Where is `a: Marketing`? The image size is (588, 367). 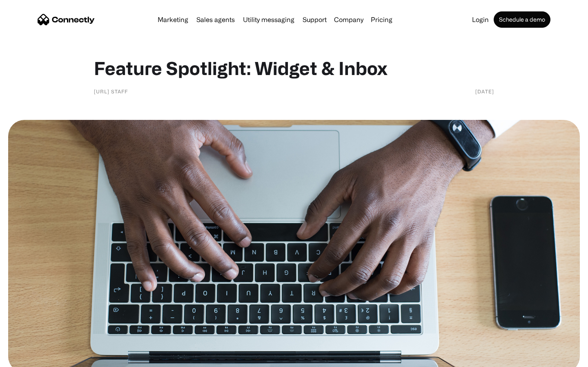 a: Marketing is located at coordinates (173, 19).